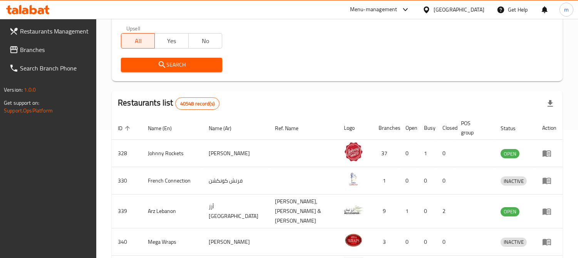 The width and height of the screenshot is (578, 258). I want to click on td: 9, so click(386, 211).